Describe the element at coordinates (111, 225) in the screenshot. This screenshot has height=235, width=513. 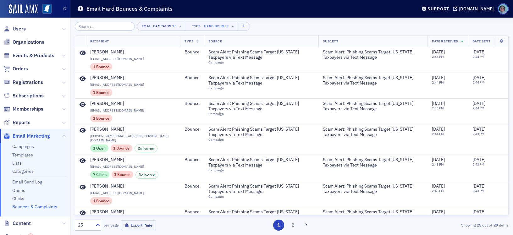
I see `label: per page` at that location.